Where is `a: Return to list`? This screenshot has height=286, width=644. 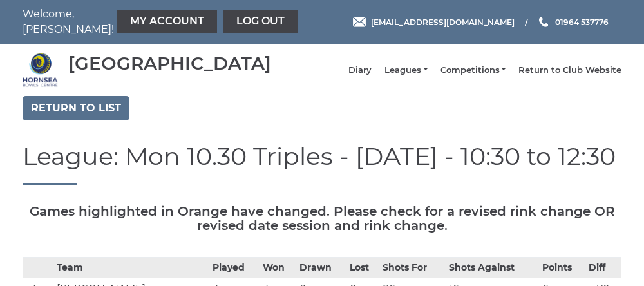
a: Return to list is located at coordinates (76, 108).